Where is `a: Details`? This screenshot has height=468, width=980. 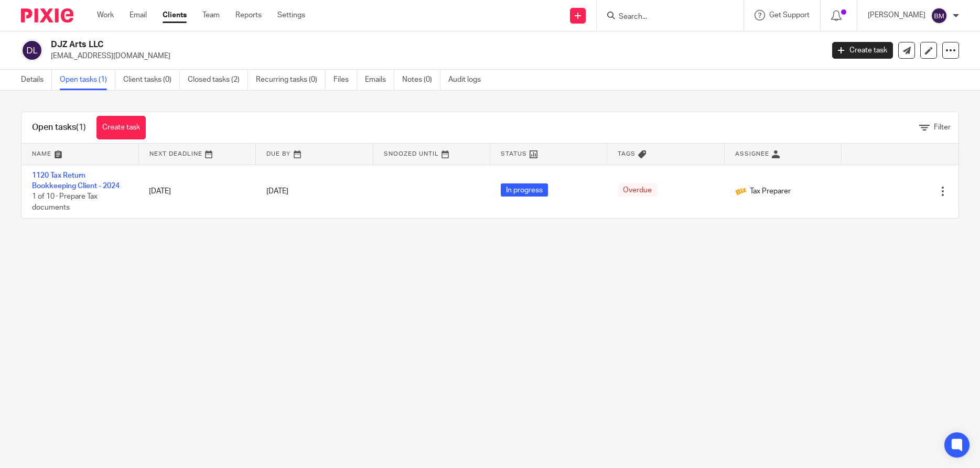 a: Details is located at coordinates (36, 80).